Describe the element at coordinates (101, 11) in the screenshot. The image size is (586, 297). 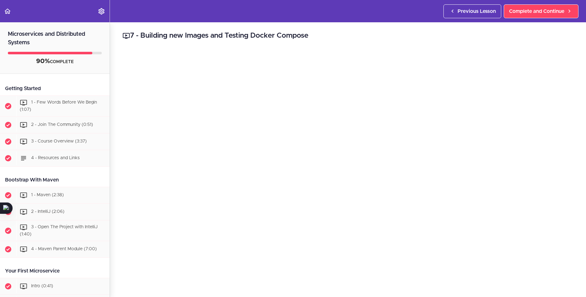
I see `svg: Settings Menu` at that location.